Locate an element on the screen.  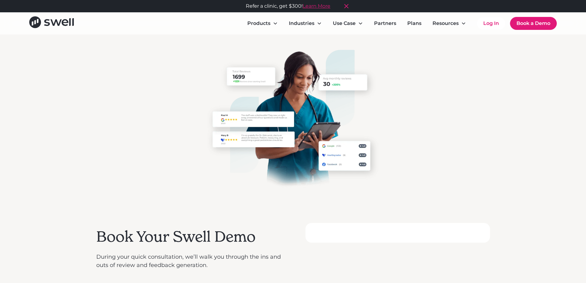
div: Products is located at coordinates (259, 23).